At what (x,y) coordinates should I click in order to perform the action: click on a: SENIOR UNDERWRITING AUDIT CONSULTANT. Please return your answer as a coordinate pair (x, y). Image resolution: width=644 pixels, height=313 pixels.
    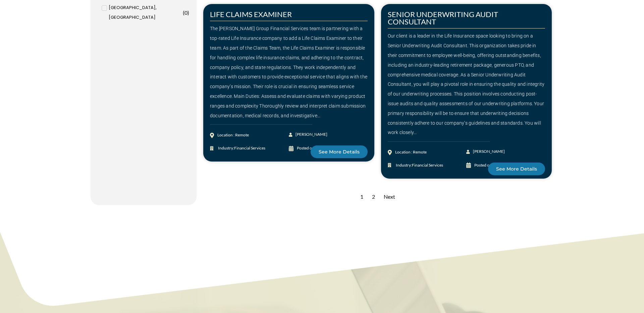
    Looking at the image, I should click on (443, 18).